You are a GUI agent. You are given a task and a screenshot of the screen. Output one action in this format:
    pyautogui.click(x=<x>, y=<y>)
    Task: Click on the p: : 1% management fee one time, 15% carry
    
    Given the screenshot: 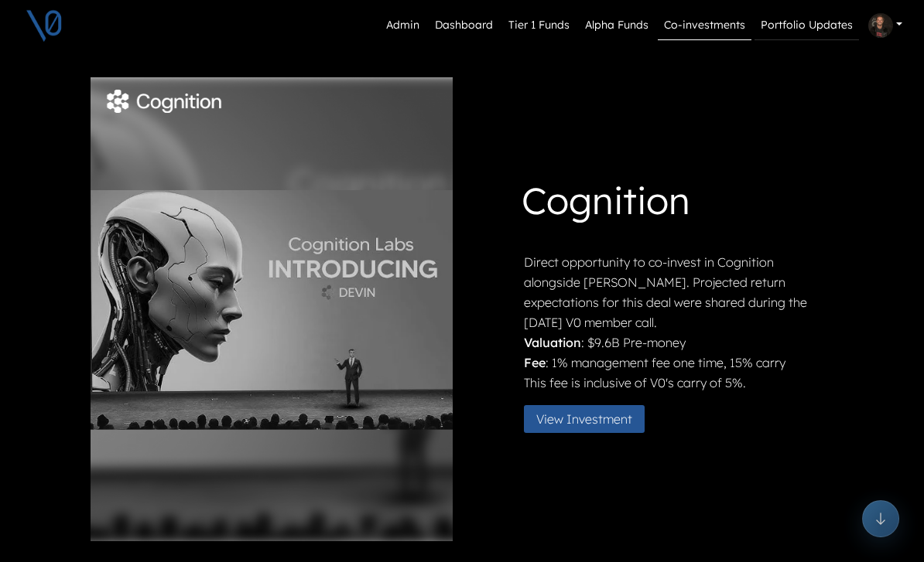 What is the action you would take?
    pyautogui.click(x=678, y=362)
    